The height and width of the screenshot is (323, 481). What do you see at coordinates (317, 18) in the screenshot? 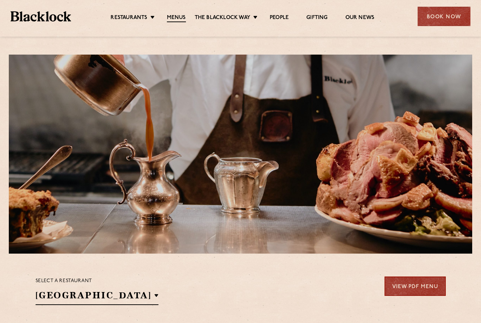
I see `a: Gifting` at bounding box center [317, 18].